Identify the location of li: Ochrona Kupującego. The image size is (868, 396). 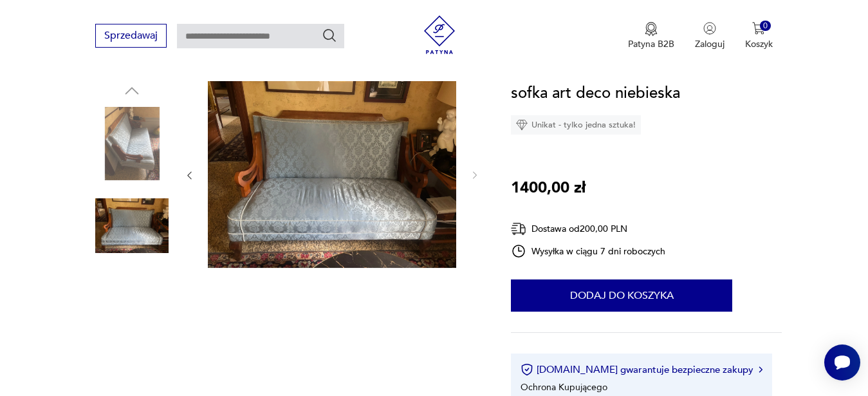
(564, 387).